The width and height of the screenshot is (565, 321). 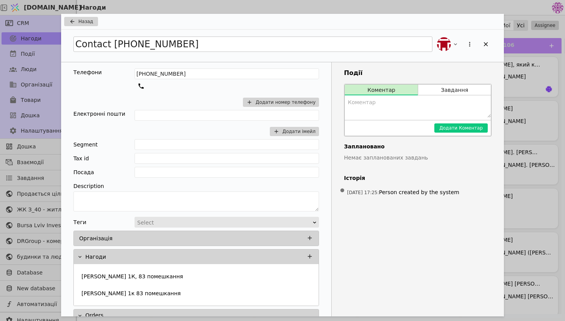 I want to click on div: Description, so click(x=196, y=186).